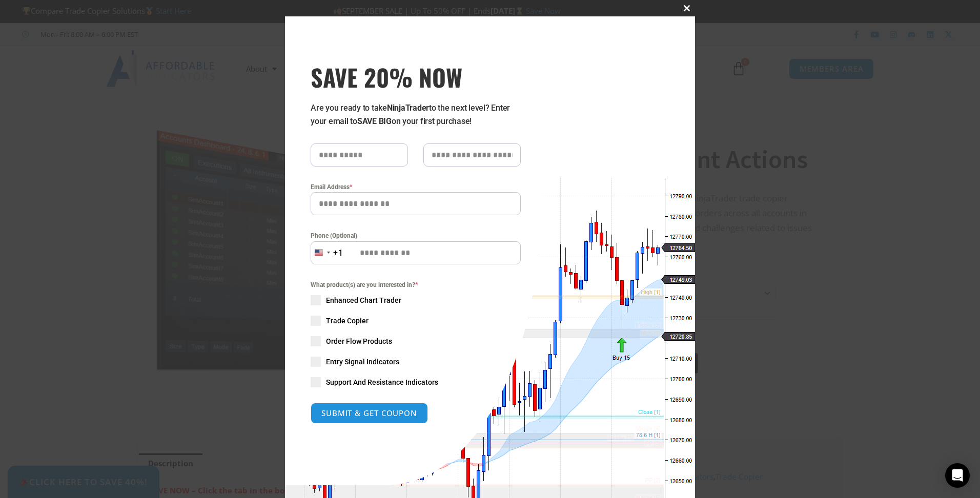 The image size is (980, 498). Describe the element at coordinates (416, 341) in the screenshot. I see `label: Order Flow Products` at that location.